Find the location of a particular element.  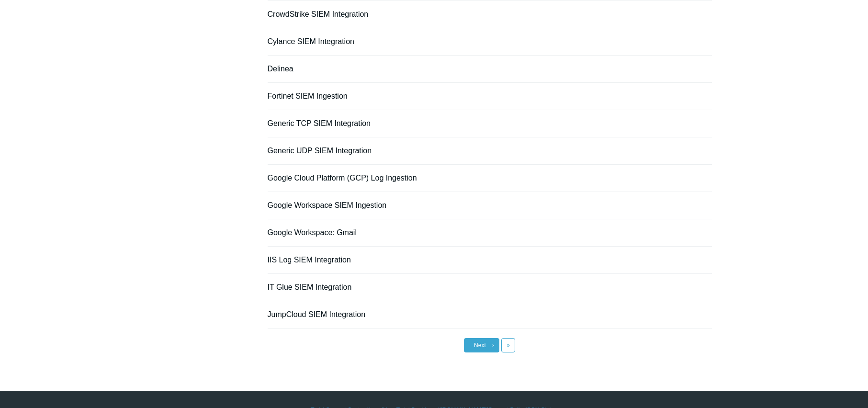

a: Google Workspace: Gmail is located at coordinates (312, 232).